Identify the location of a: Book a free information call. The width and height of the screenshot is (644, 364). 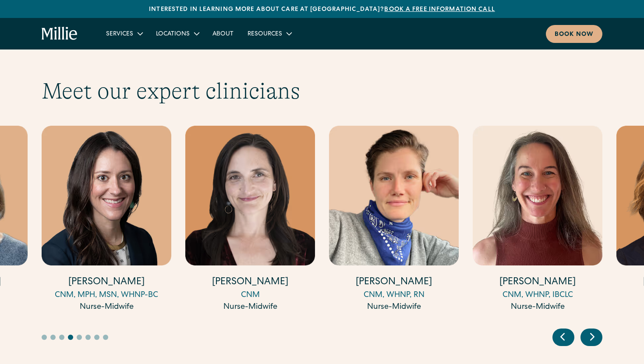
(440, 10).